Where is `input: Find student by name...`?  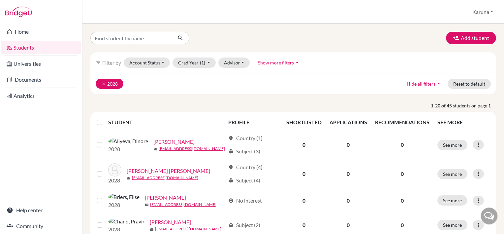 input: Find student by name... is located at coordinates (131, 38).